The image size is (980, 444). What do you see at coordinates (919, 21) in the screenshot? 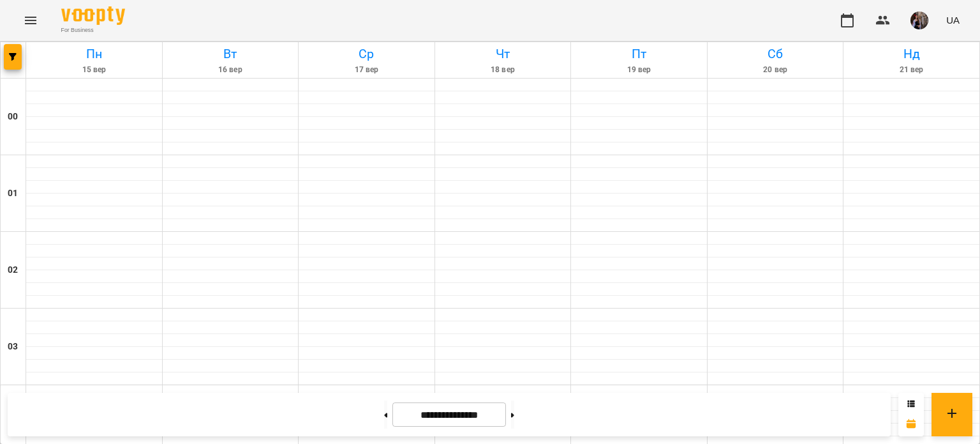
I see `img: 8d3efba7e3fbc8ec2cfbf83b777fd0d7.JPG` at bounding box center [919, 21].